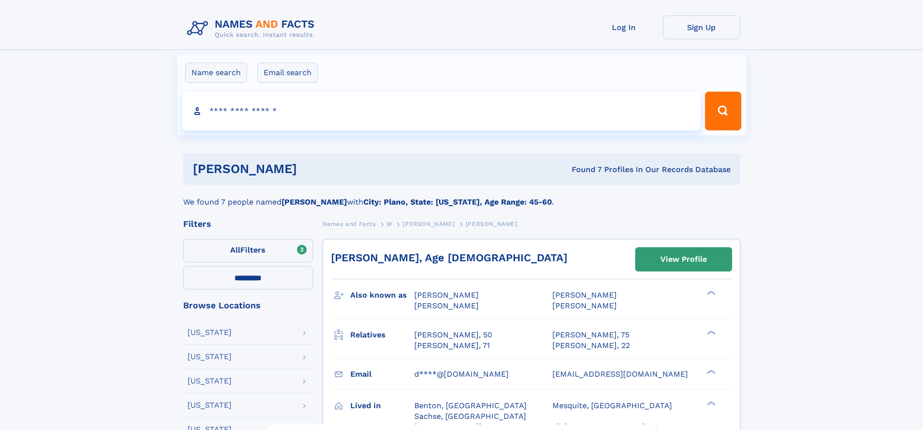  I want to click on img: Logo Names and Facts, so click(253, 29).